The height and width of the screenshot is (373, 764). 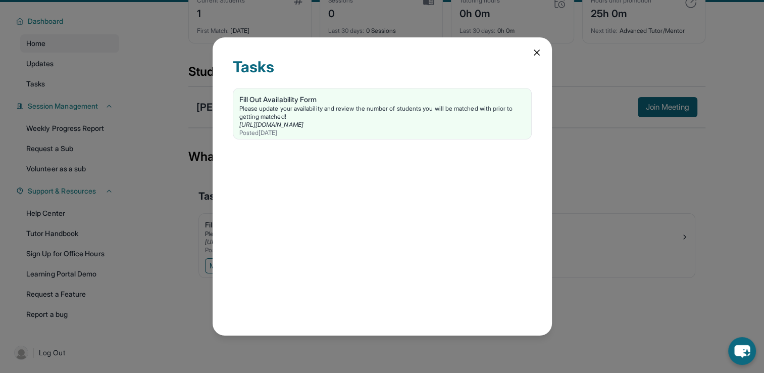 What do you see at coordinates (382, 114) in the screenshot?
I see `a: Fill Out Availability FormPlease update your availability and review the number of students you w...` at bounding box center [382, 114].